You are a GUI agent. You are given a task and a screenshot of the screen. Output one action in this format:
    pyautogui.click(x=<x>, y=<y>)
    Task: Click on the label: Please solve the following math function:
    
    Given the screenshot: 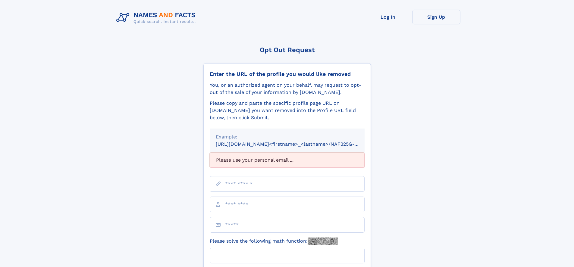 What is the action you would take?
    pyautogui.click(x=273, y=241)
    